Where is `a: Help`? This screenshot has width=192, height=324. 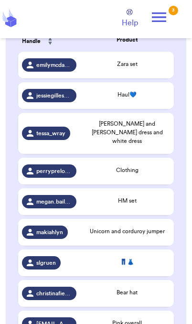
a: Help is located at coordinates (130, 19).